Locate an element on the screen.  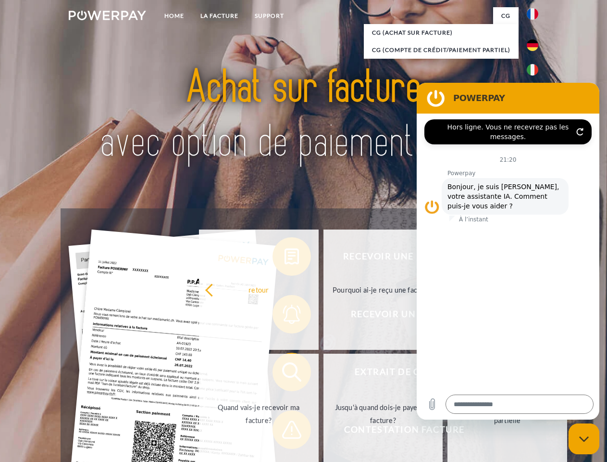
h2: POWERPAY is located at coordinates (105, 15).